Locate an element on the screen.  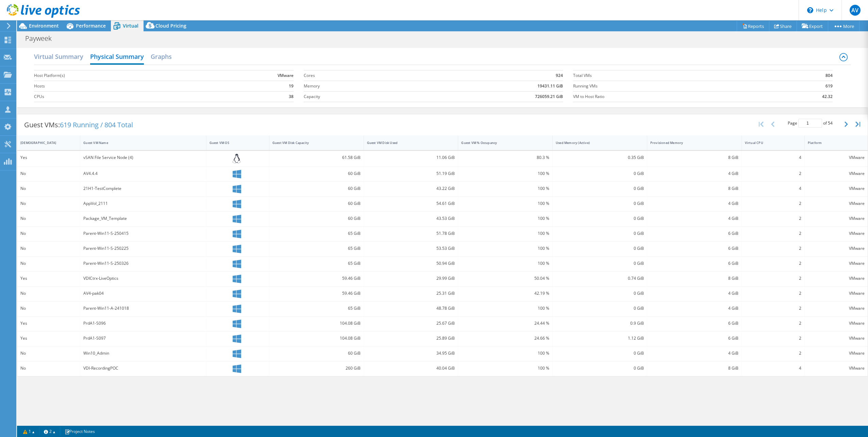
a: Project Notes is located at coordinates (79, 431).